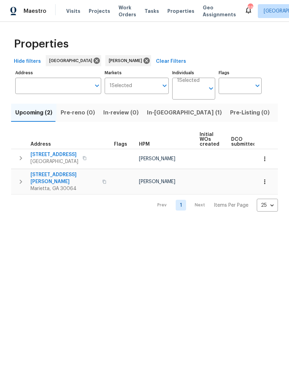  I want to click on span: Upcoming (2), so click(34, 113).